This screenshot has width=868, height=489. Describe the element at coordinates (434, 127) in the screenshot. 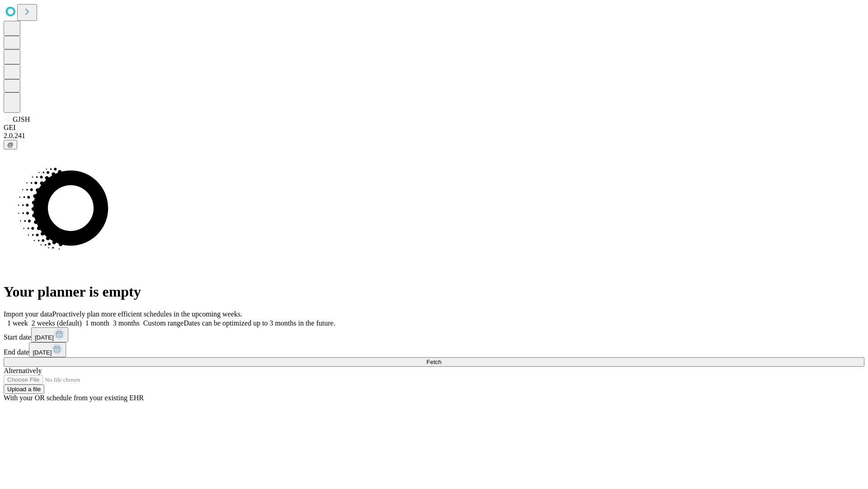

I see `div: GEI` at that location.